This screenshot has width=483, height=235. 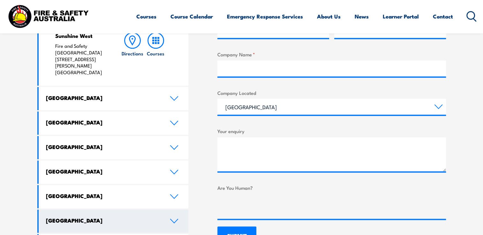 What do you see at coordinates (400, 16) in the screenshot?
I see `a: Learner Portal` at bounding box center [400, 16].